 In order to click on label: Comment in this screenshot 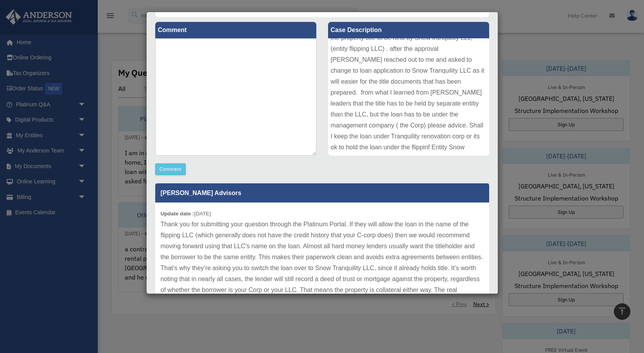, I will do `click(236, 30)`.